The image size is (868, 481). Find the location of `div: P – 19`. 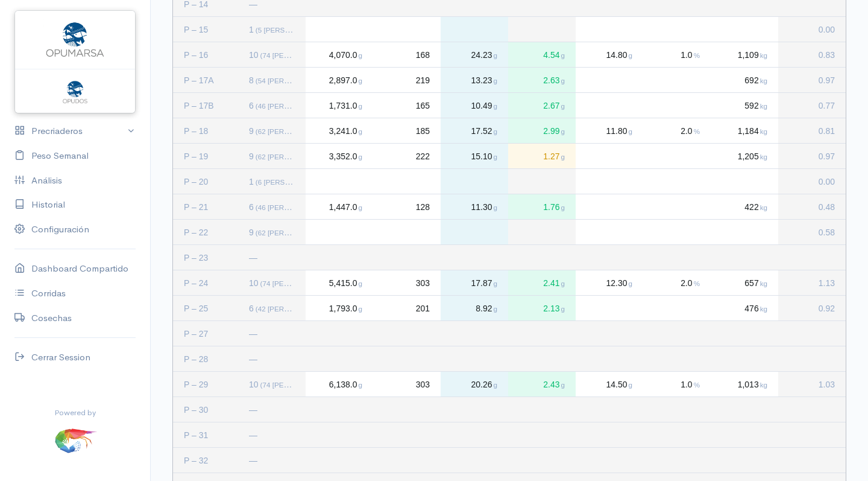

div: P – 19 is located at coordinates (205, 155).